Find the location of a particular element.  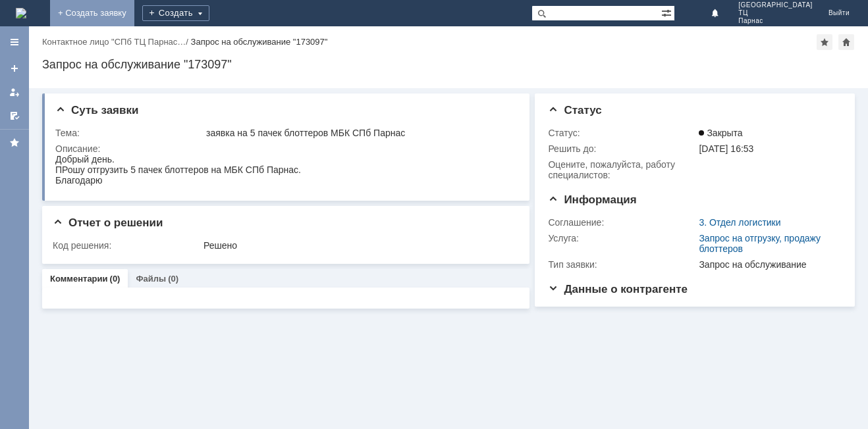

div: Тип заявки: is located at coordinates (621, 265).